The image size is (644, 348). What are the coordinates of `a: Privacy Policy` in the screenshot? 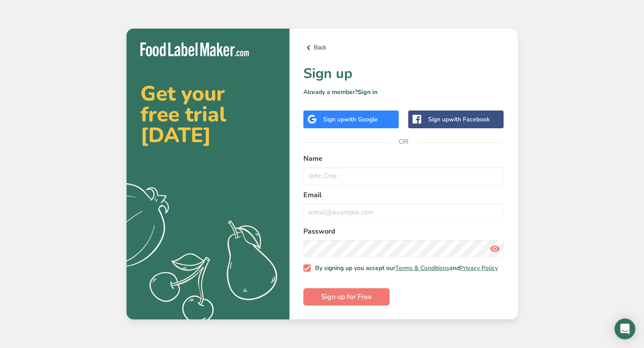 It's located at (479, 268).